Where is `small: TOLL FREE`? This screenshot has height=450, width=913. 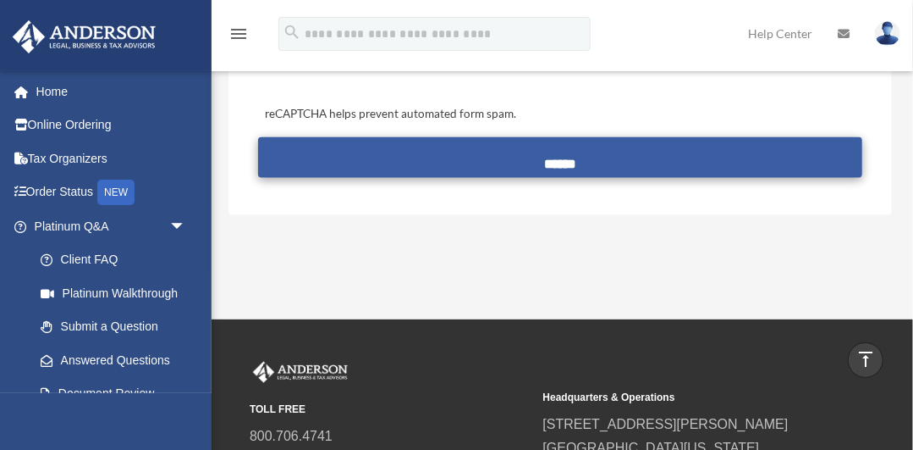
small: TOLL FREE is located at coordinates (390, 409).